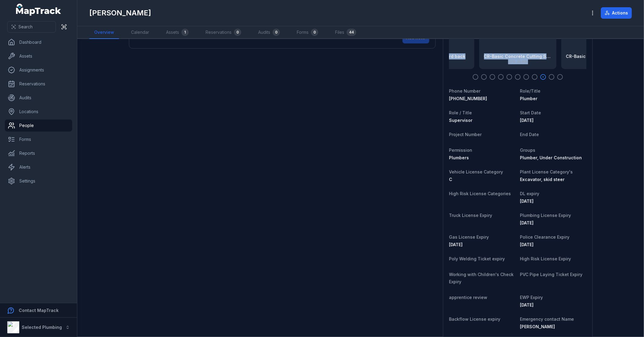 Image resolution: width=644 pixels, height=337 pixels. I want to click on span: Role/Title, so click(530, 91).